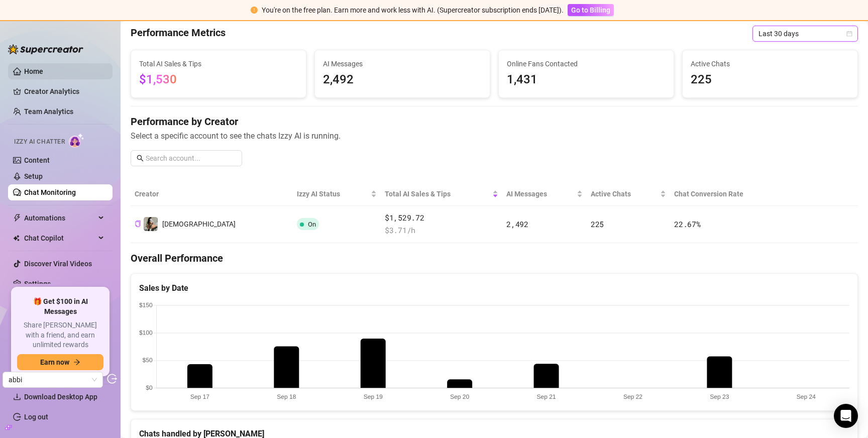 The width and height of the screenshot is (868, 438). What do you see at coordinates (77, 140) in the screenshot?
I see `img: AI Chatter` at bounding box center [77, 140].